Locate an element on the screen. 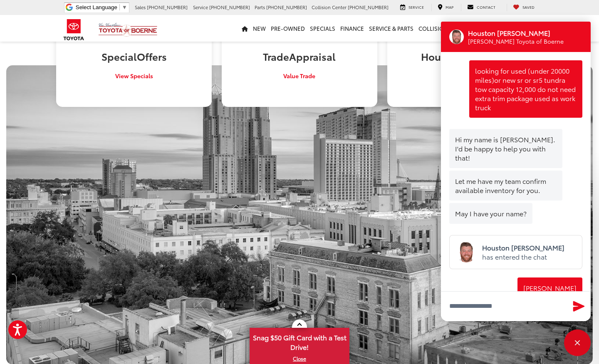 The width and height of the screenshot is (599, 364). h3: Hours & Directions is located at coordinates (465, 56).